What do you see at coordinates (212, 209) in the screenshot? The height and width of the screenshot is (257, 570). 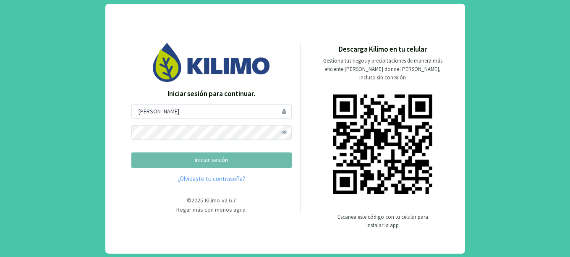 I see `span: Regar más con menos agua.` at bounding box center [212, 209].